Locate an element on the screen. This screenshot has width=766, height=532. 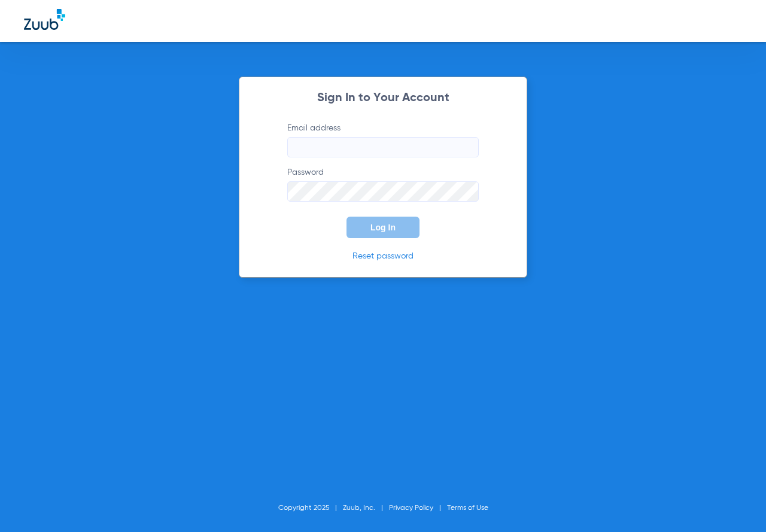
li: Copyright 2025 is located at coordinates (310, 507).